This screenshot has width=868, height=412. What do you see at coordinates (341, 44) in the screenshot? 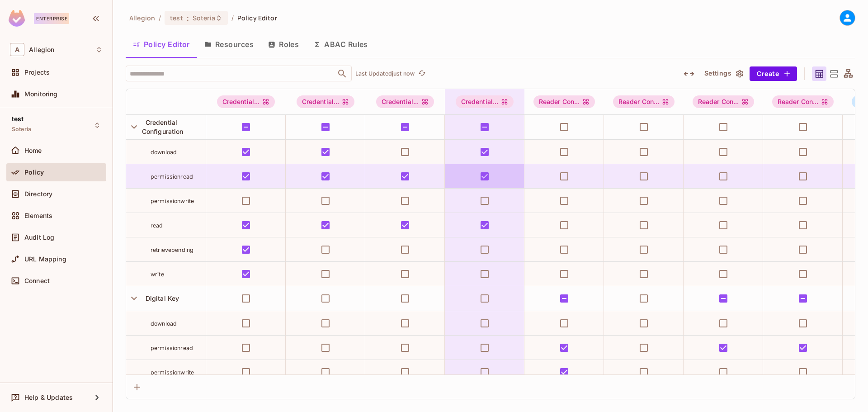
I see `button: ABAC Rules` at bounding box center [341, 44].